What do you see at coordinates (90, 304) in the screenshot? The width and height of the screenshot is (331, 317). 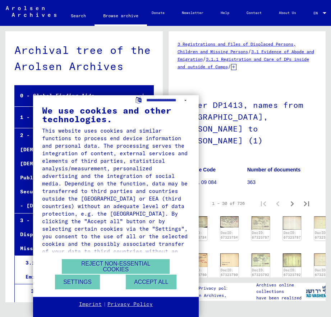 I see `a: Imprint` at bounding box center [90, 304].